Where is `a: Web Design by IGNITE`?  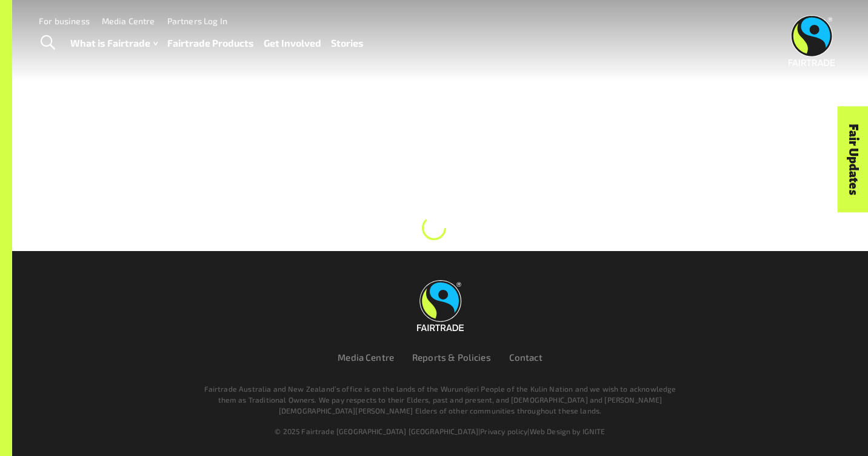
a: Web Design by IGNITE is located at coordinates (568, 431).